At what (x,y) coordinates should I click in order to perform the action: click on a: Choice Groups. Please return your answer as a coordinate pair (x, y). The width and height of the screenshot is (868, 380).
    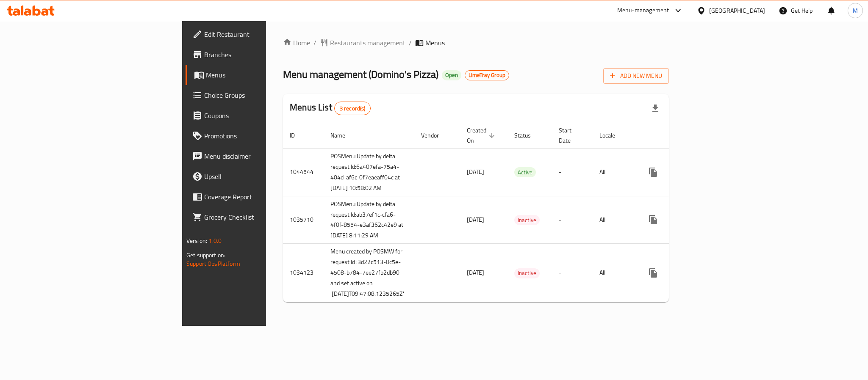
    Looking at the image, I should click on (256, 95).